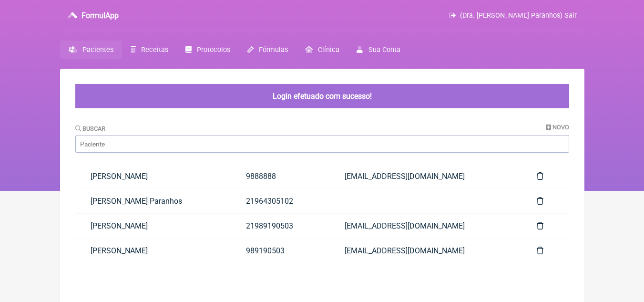 The width and height of the screenshot is (644, 302). What do you see at coordinates (149, 49) in the screenshot?
I see `a: Receitas` at bounding box center [149, 49].